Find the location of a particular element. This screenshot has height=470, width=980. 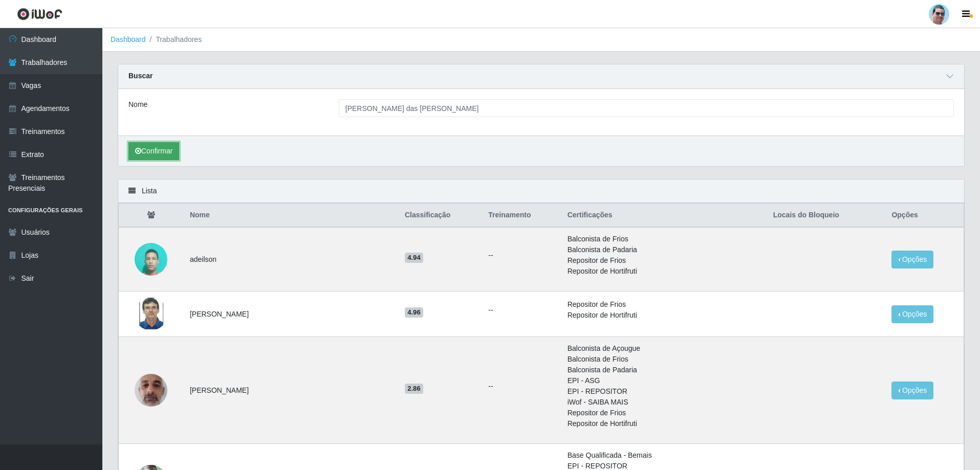

button: Confirmar is located at coordinates (153, 151).